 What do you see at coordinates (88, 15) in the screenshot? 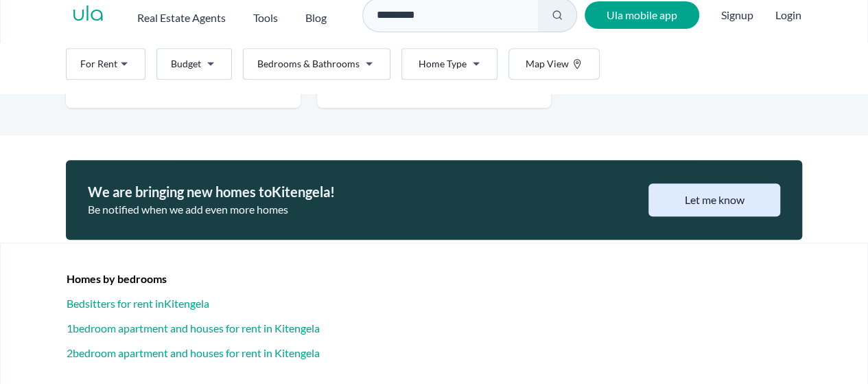
I see `a: ula` at bounding box center [88, 15].